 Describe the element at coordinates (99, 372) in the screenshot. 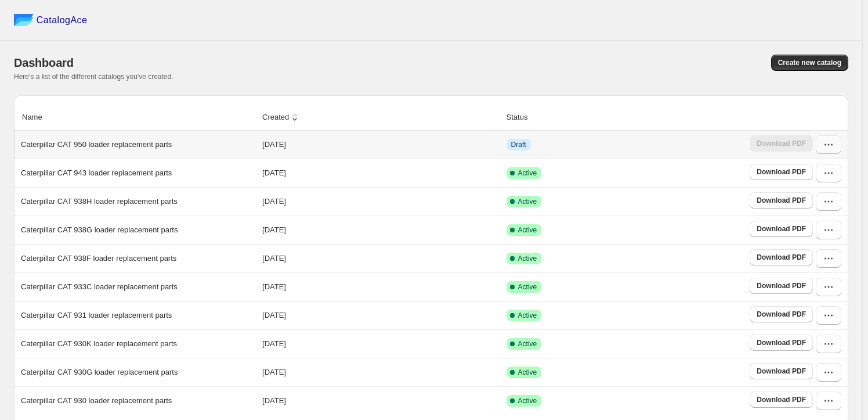

I see `p: Caterpillar CAT 930G loader replacement parts` at that location.